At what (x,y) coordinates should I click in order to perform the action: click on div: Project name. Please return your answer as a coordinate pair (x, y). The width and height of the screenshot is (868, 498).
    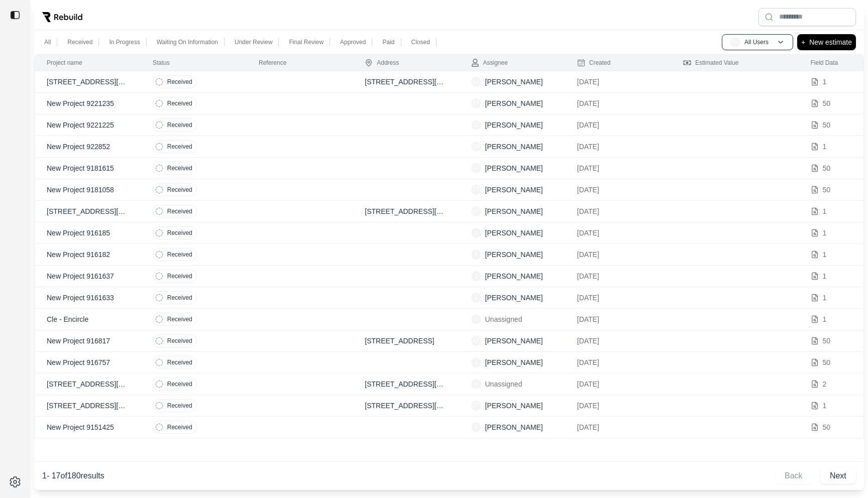
    Looking at the image, I should click on (64, 63).